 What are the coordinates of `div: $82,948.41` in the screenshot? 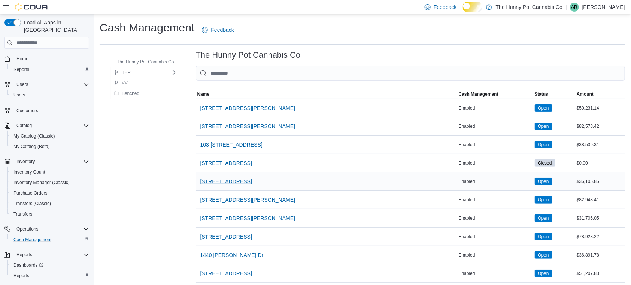 It's located at (600, 200).